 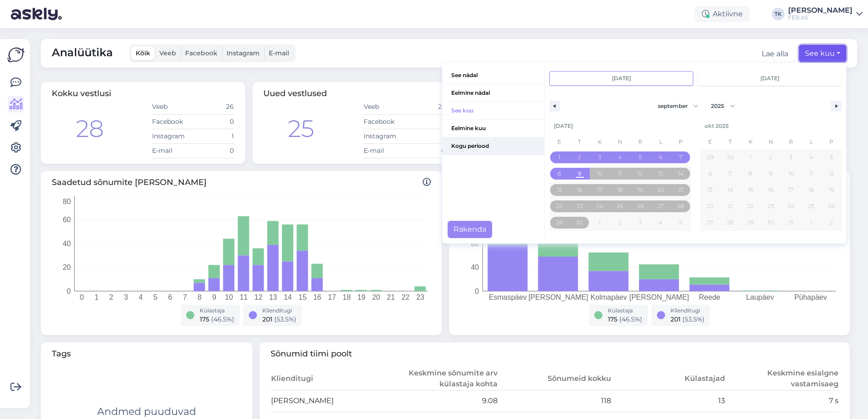 What do you see at coordinates (730, 174) in the screenshot?
I see `span: 7` at bounding box center [730, 174].